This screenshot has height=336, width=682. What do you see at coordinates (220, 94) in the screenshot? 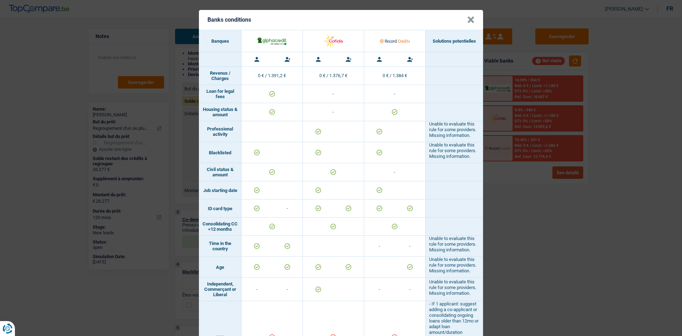
I see `td: Loan for legal fees` at bounding box center [220, 94].